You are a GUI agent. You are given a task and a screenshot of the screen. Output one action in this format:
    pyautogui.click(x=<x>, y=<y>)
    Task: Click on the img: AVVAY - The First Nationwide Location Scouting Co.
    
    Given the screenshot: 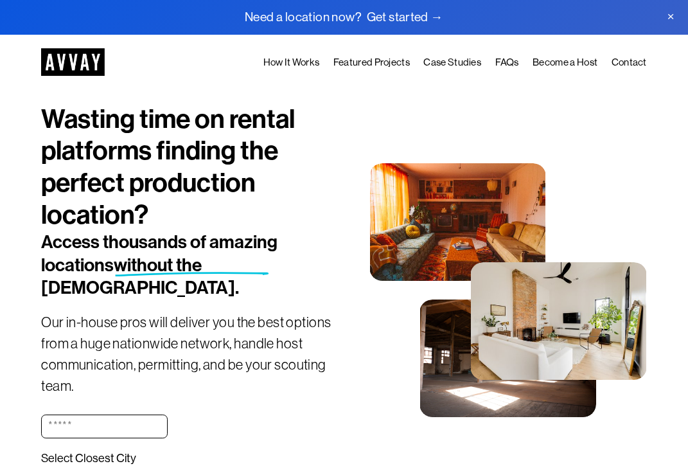 What is the action you would take?
    pyautogui.click(x=73, y=62)
    